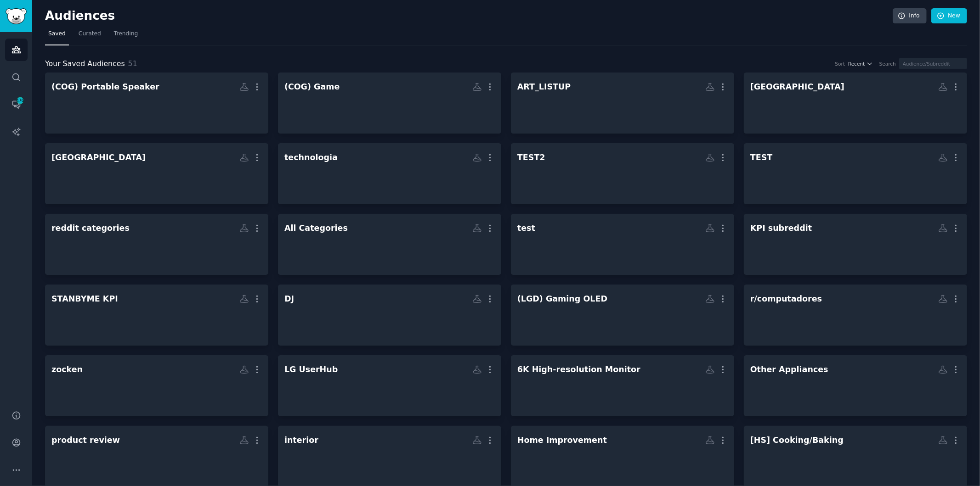  I want to click on a: zocken, so click(157, 385).